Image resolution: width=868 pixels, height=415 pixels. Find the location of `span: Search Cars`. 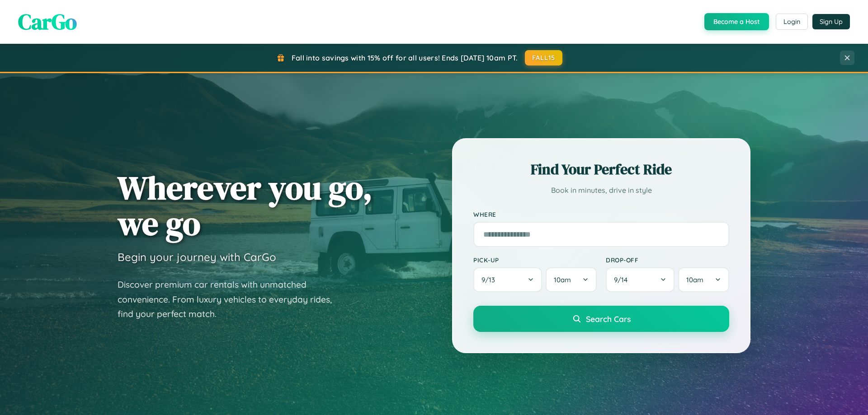

span: Search Cars is located at coordinates (608, 319).